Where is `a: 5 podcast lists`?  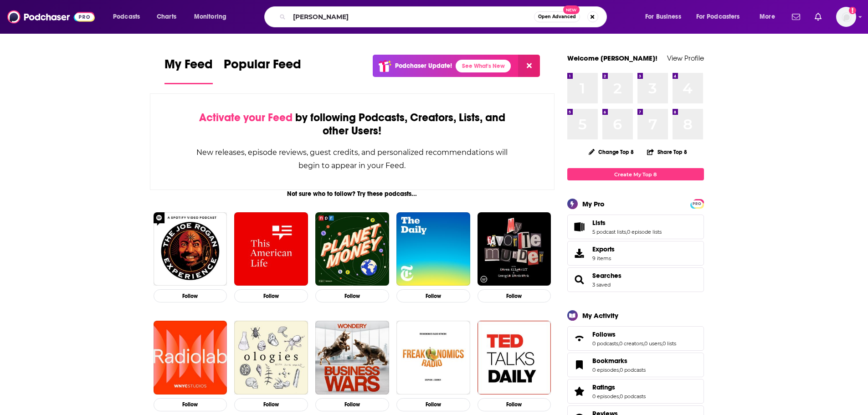
a: 5 podcast lists is located at coordinates (610, 232).